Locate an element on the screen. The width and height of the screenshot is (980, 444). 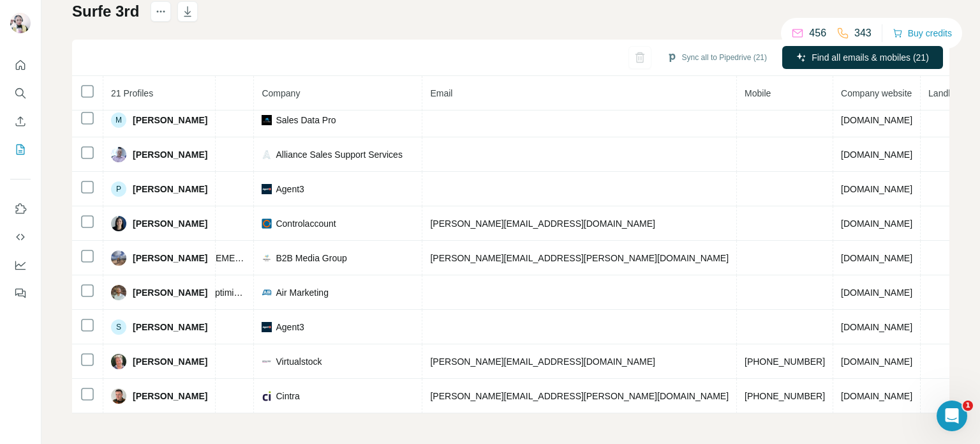
p: 343 is located at coordinates (863, 33).